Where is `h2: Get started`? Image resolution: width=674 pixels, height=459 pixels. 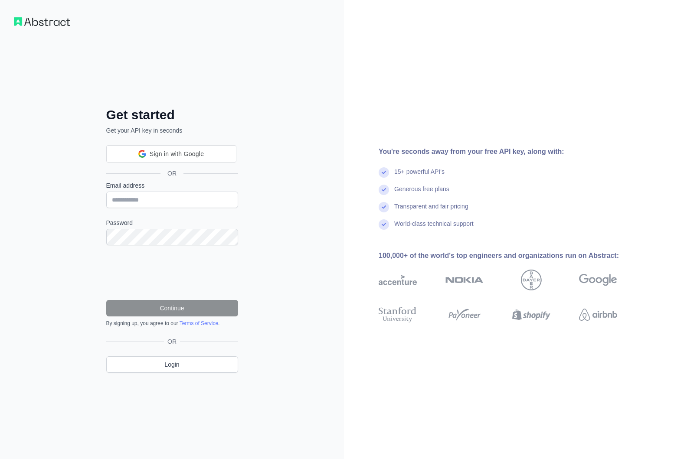 h2: Get started is located at coordinates (172, 115).